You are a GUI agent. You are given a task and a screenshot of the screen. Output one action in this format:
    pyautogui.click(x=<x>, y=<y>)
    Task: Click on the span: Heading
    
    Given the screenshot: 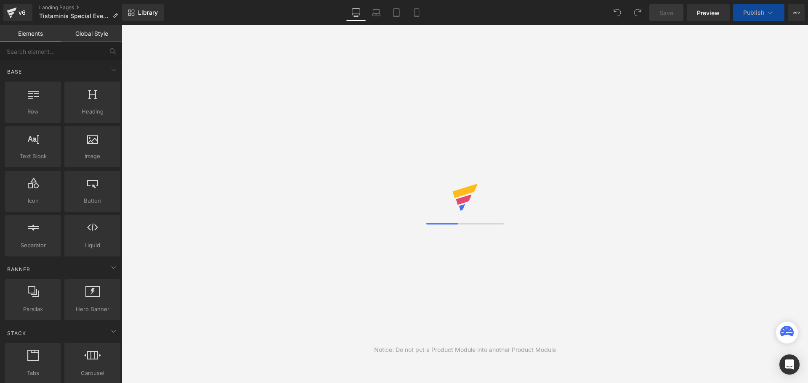 What is the action you would take?
    pyautogui.click(x=92, y=112)
    